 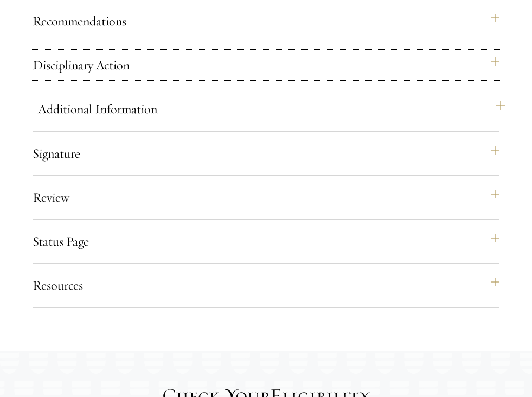 I want to click on button: Signature, so click(x=266, y=153).